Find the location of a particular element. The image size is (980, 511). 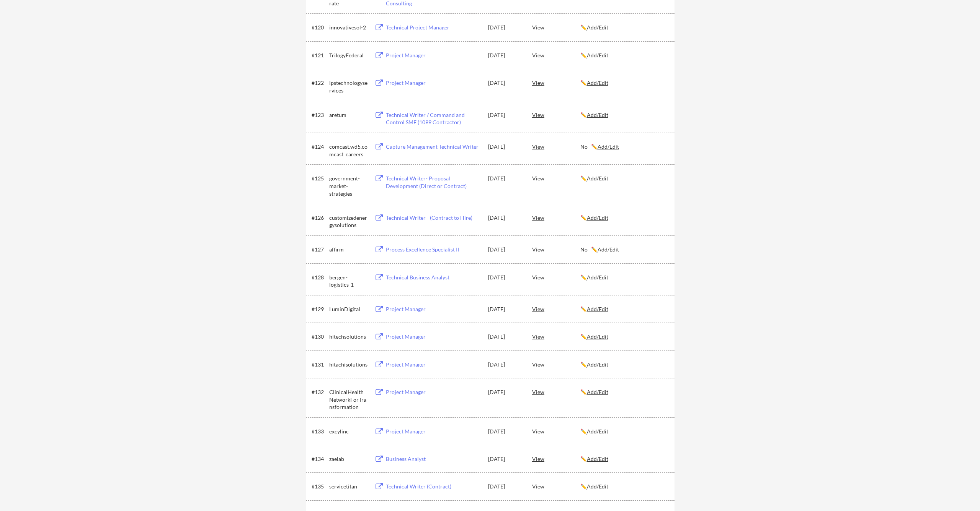

div: #128 is located at coordinates (319, 278).